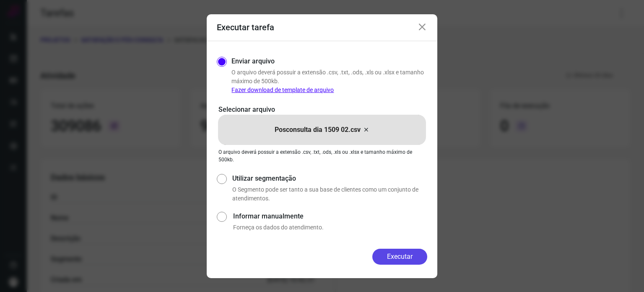 Image resolution: width=644 pixels, height=292 pixels. Describe the element at coordinates (322, 110) in the screenshot. I see `p: Selecionar arquivo` at that location.